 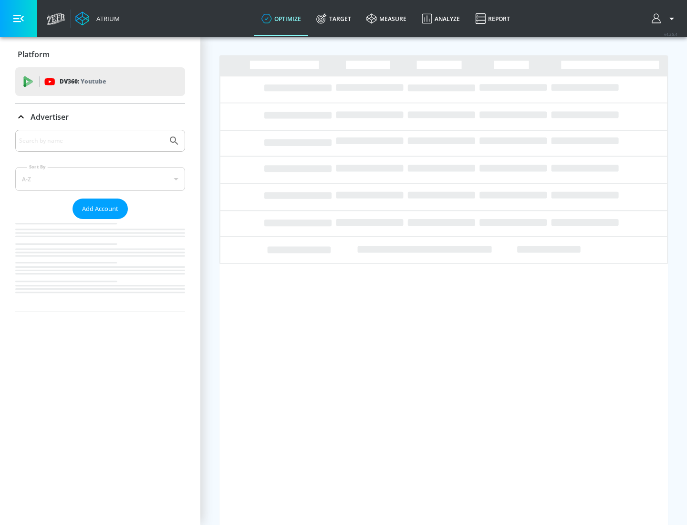 What do you see at coordinates (100, 82) in the screenshot?
I see `div: DV360: Youtube` at bounding box center [100, 82].